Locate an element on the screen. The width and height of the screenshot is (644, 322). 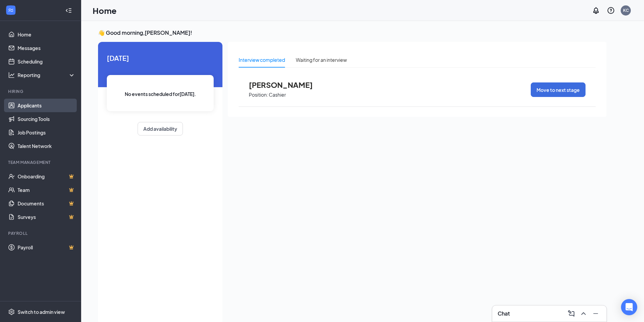
a: Messages is located at coordinates (46, 48).